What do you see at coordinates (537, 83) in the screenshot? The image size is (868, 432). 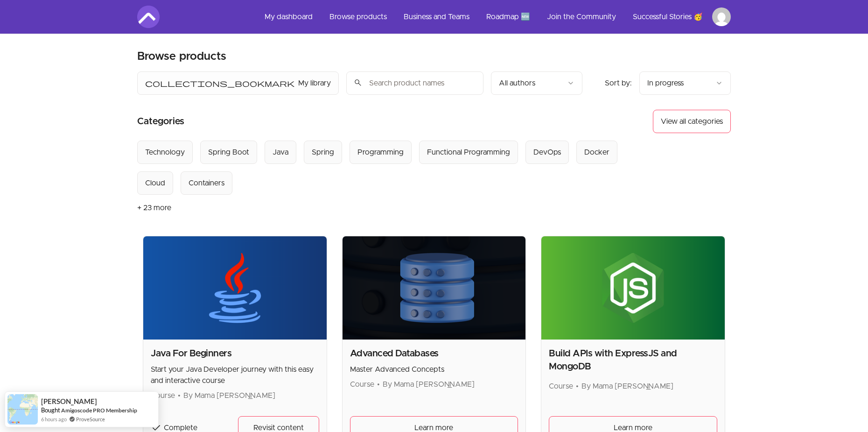 I see `button: Filter by author` at bounding box center [537, 83].